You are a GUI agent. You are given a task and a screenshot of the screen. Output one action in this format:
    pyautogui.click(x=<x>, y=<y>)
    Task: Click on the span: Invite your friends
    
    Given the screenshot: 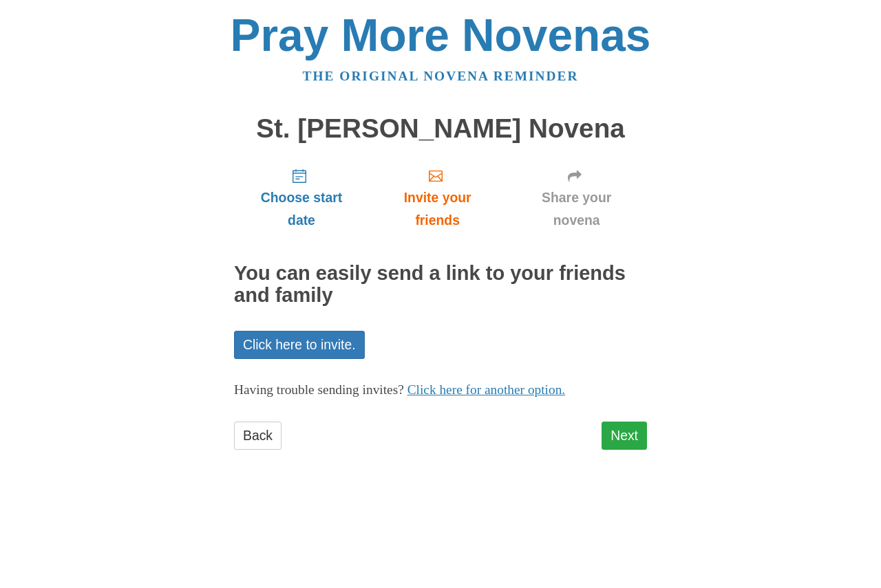 What is the action you would take?
    pyautogui.click(x=437, y=209)
    